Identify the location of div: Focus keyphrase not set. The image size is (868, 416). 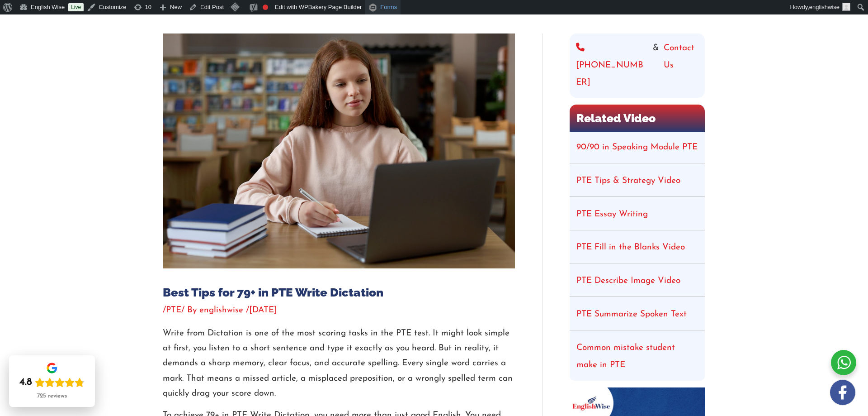
(266, 7).